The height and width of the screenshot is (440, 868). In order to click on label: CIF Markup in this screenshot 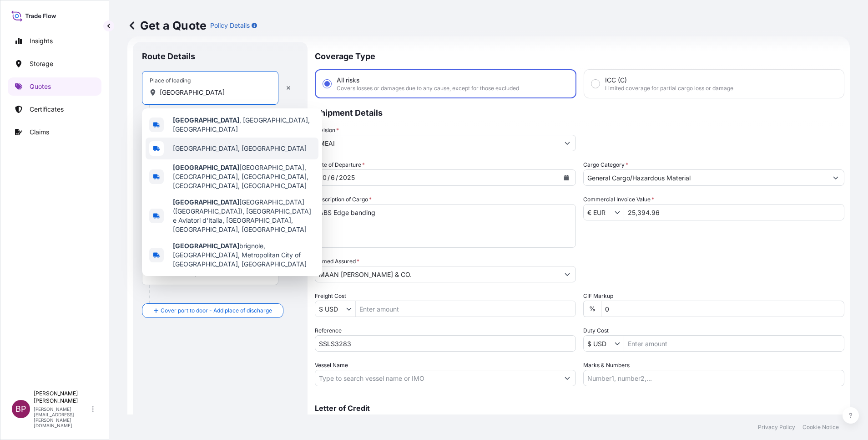, I will do `click(598, 296)`.